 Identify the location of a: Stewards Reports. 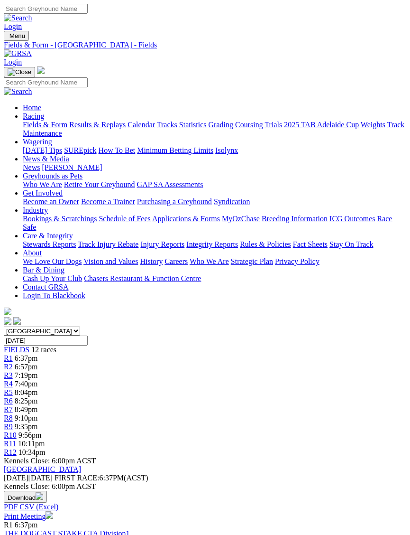
(49, 244).